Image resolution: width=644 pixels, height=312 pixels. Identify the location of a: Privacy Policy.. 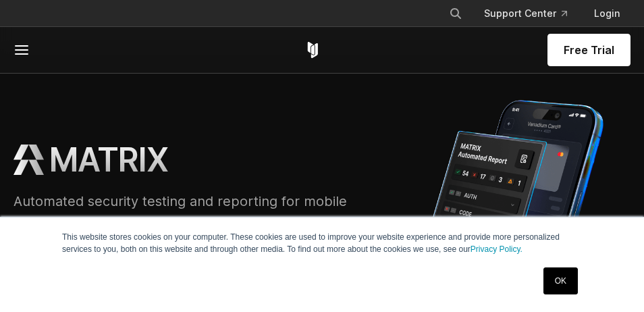
(497, 249).